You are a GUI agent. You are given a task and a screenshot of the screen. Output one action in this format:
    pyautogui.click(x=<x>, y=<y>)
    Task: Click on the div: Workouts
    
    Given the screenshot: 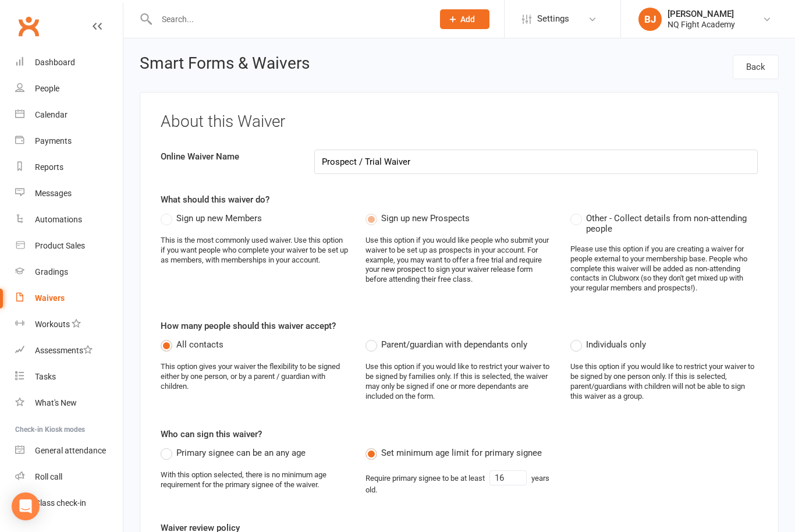 What is the action you would take?
    pyautogui.click(x=53, y=324)
    